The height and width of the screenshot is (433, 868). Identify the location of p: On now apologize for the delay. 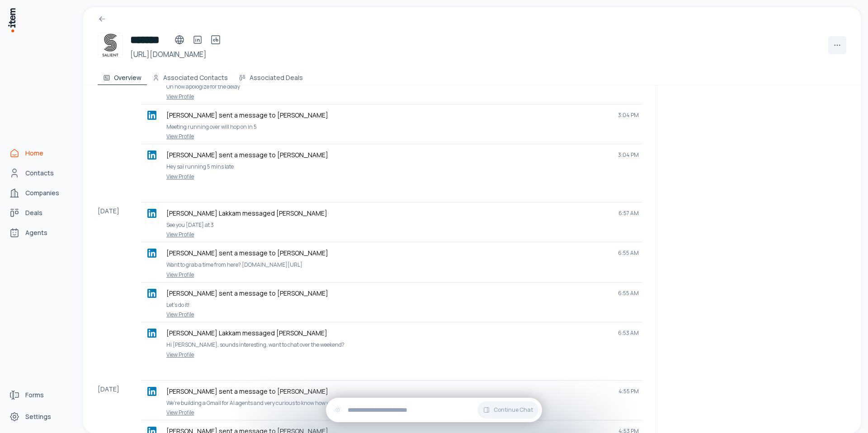
(402, 87).